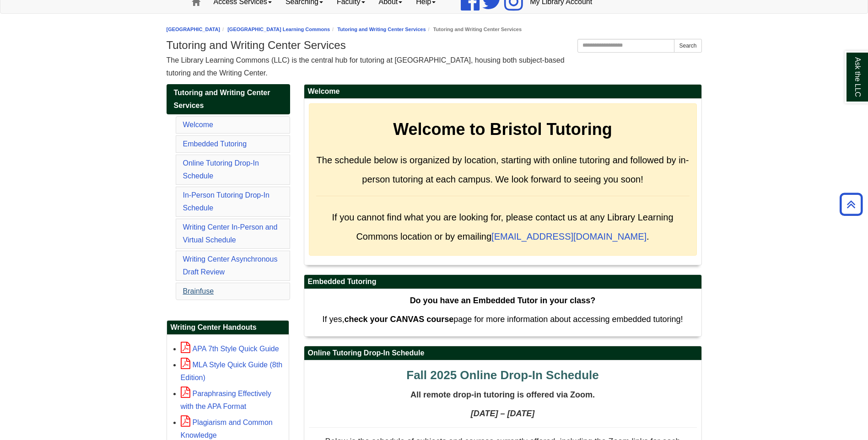 This screenshot has width=868, height=440. Describe the element at coordinates (230, 266) in the screenshot. I see `a: Writing Center Asynchronous Draft Review` at that location.